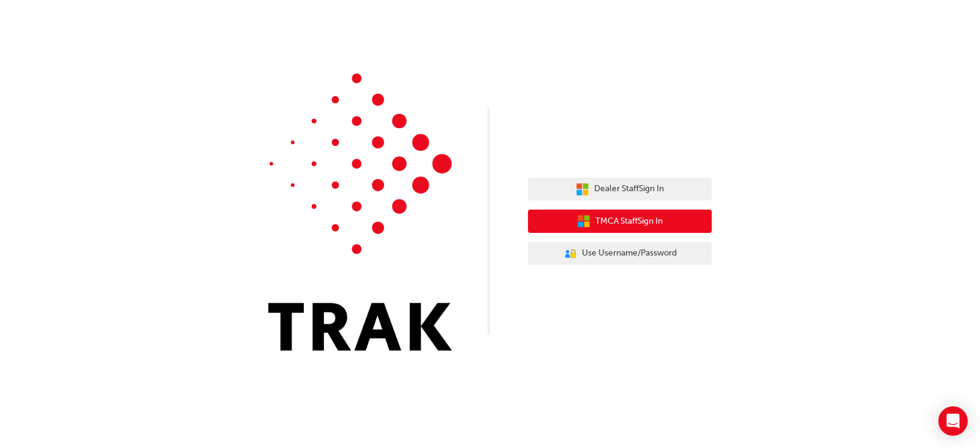  Describe the element at coordinates (620, 221) in the screenshot. I see `button: TMCA StaffSign In` at that location.